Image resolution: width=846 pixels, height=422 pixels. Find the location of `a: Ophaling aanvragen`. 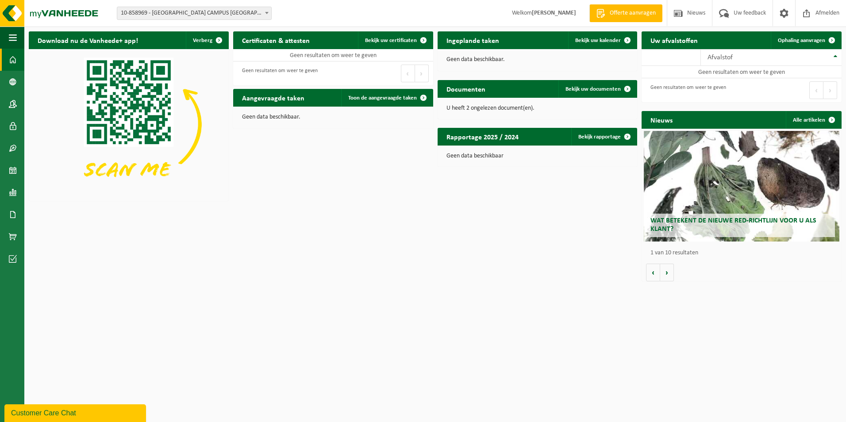

a: Ophaling aanvragen is located at coordinates (806, 40).